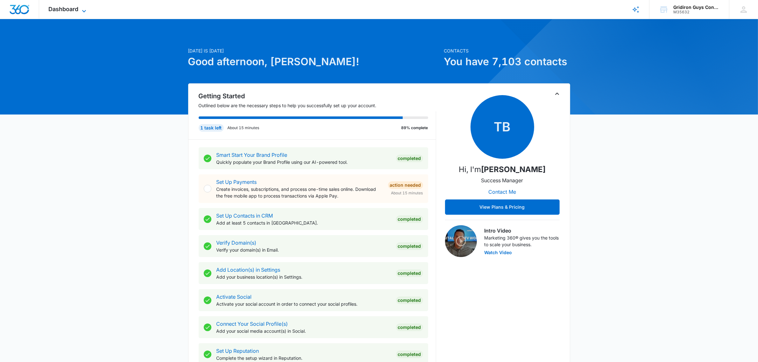 The width and height of the screenshot is (758, 362). What do you see at coordinates (304, 331) in the screenshot?
I see `p: Add your social media account(s) in Social.` at bounding box center [304, 331].